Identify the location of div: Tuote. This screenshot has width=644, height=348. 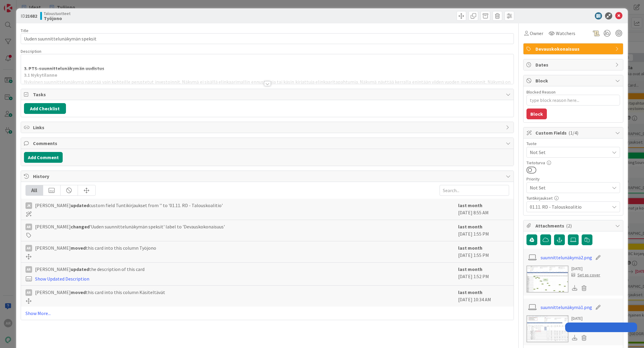
(573, 143).